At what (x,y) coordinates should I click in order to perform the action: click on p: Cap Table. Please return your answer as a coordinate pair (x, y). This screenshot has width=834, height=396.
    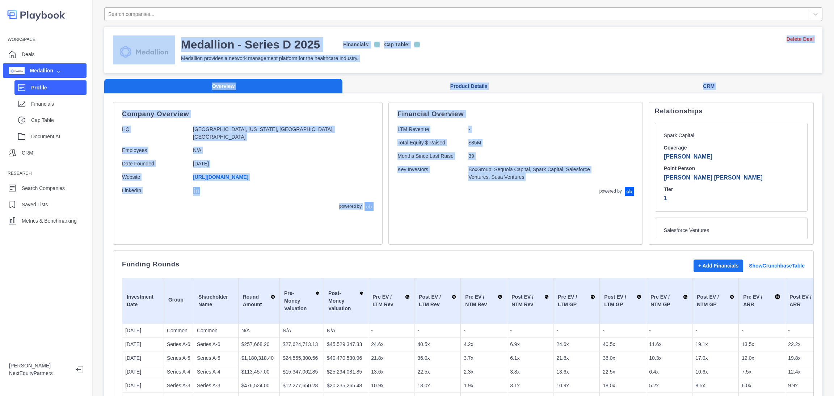
    Looking at the image, I should click on (59, 120).